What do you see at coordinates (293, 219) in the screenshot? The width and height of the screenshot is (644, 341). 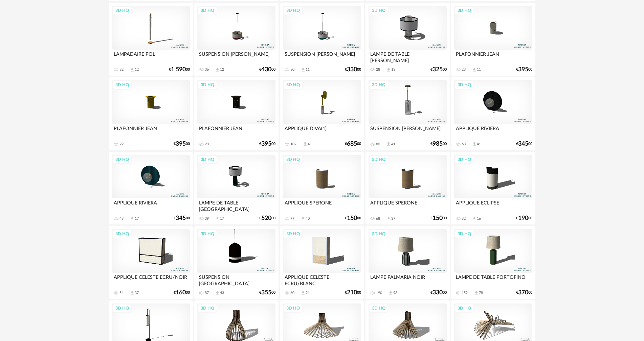 I see `div: 77` at bounding box center [293, 219].